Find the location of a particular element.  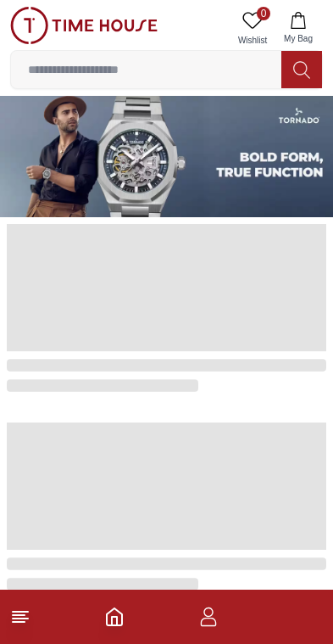

span: My Bag is located at coordinates (298, 38).